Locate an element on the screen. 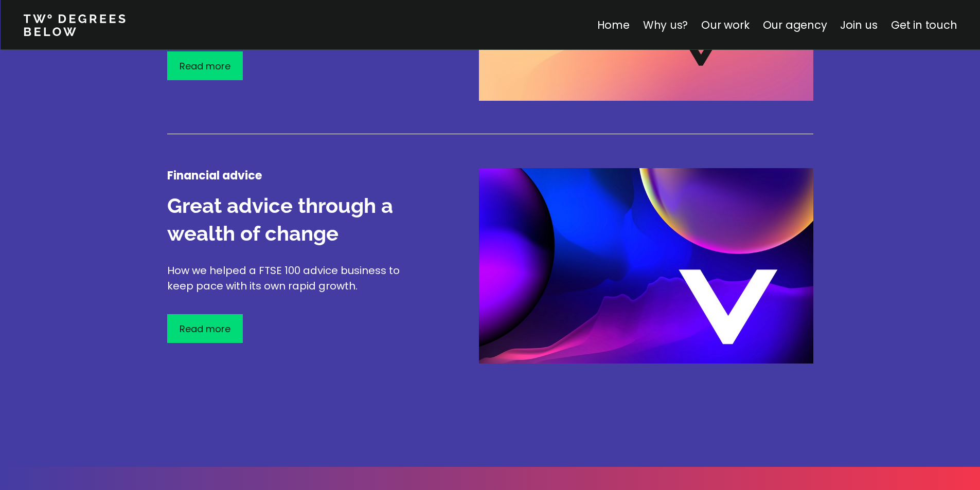  a: Join us is located at coordinates (858, 25).